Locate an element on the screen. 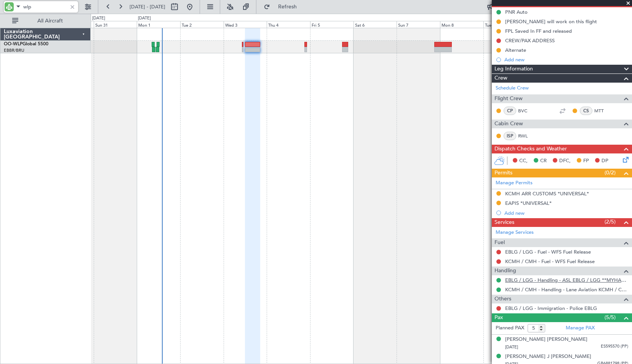 This screenshot has height=364, width=632. span: DP is located at coordinates (605, 161).